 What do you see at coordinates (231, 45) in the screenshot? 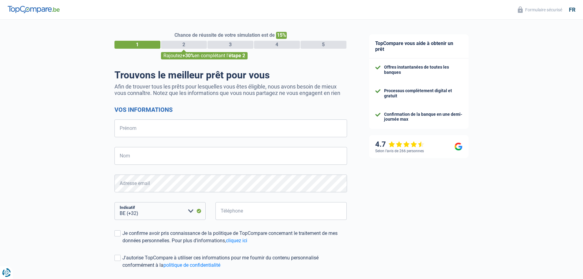
I see `div: 3` at bounding box center [231, 45].